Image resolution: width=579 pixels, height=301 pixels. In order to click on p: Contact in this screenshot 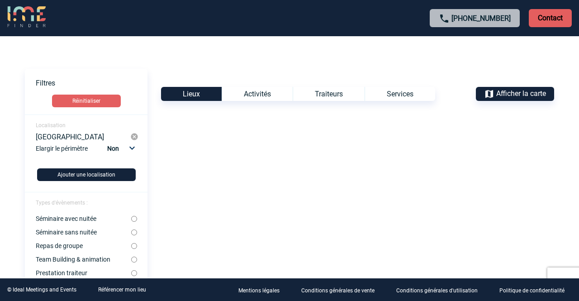, I will do `click(550, 18)`.